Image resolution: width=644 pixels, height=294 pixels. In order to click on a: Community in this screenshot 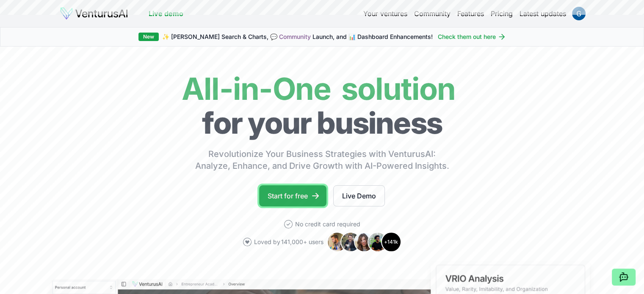, I will do `click(295, 37)`.